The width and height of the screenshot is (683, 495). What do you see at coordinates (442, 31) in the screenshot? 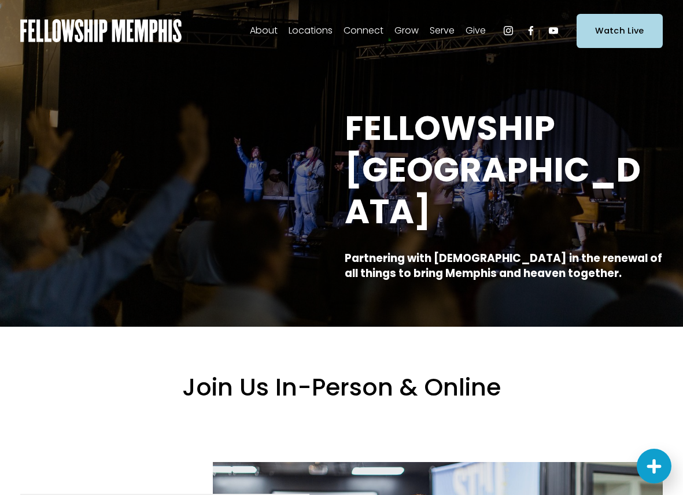
I see `span: Serve` at bounding box center [442, 31].